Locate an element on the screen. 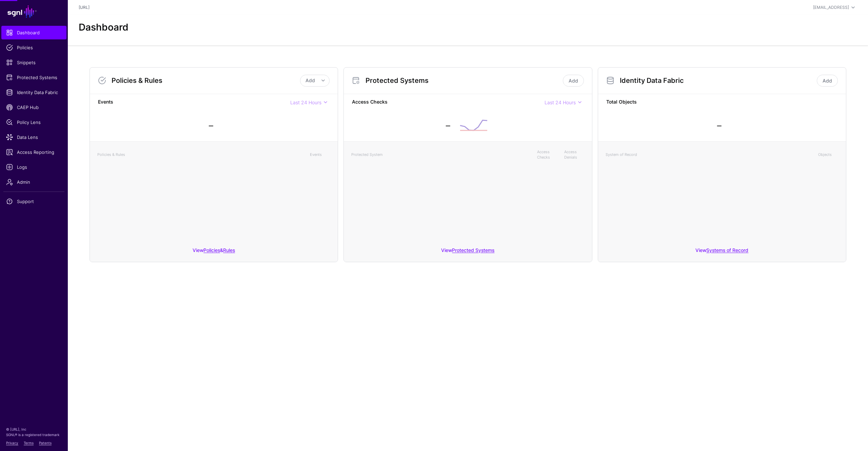  span: Admin is located at coordinates (34, 182).